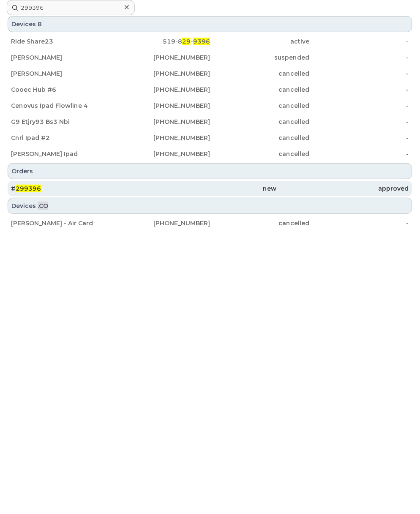 The width and height of the screenshot is (420, 514). What do you see at coordinates (210, 188) in the screenshot?
I see `div: new` at bounding box center [210, 188].